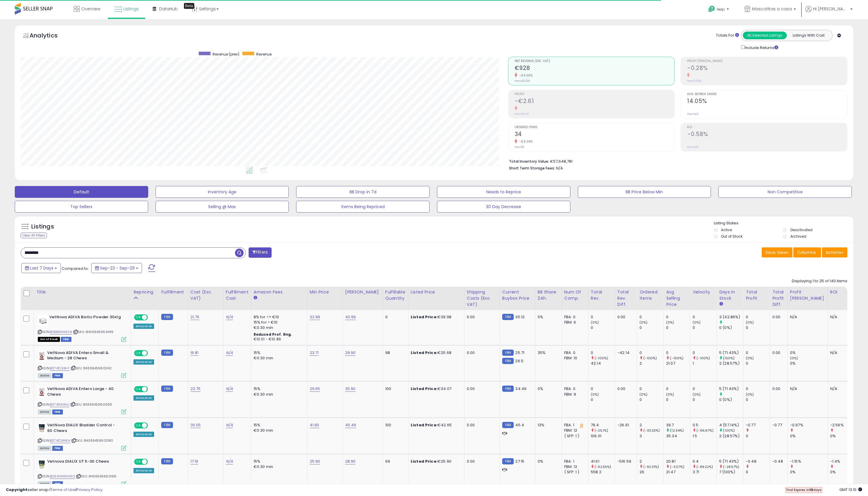  What do you see at coordinates (625, 425) in the screenshot?
I see `div: -26.61` at bounding box center [625, 425].